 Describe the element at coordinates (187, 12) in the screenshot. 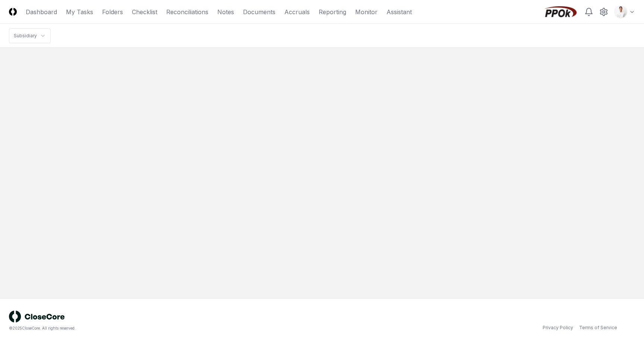

I see `a: Reconciliations` at that location.